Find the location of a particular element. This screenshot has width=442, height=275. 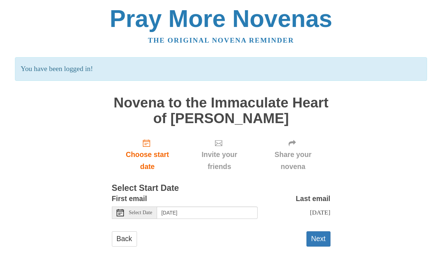

span: Share your novena is located at coordinates (293, 161).